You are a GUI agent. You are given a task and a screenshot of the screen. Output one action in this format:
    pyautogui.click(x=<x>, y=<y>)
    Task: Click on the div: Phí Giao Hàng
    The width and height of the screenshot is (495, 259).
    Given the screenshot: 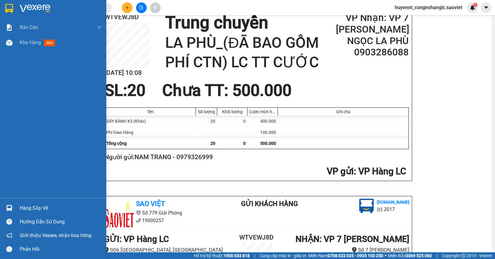 What is the action you would take?
    pyautogui.click(x=150, y=132)
    